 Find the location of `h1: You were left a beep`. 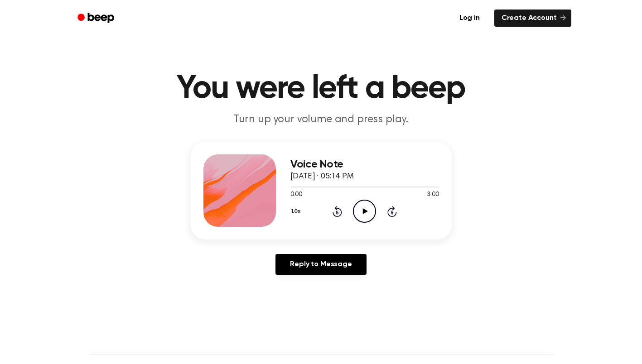

h1: You were left a beep is located at coordinates (321, 89).